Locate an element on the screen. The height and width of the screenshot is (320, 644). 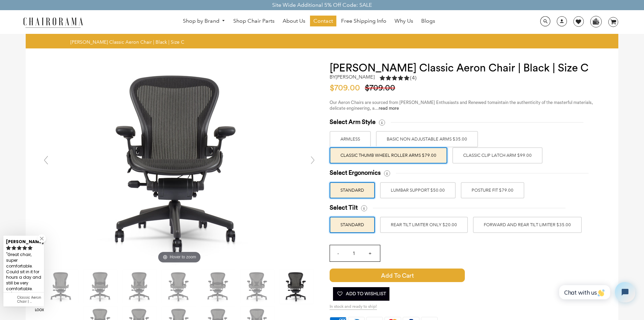
a: 5.0 rating (4 votes) is located at coordinates (398, 79).